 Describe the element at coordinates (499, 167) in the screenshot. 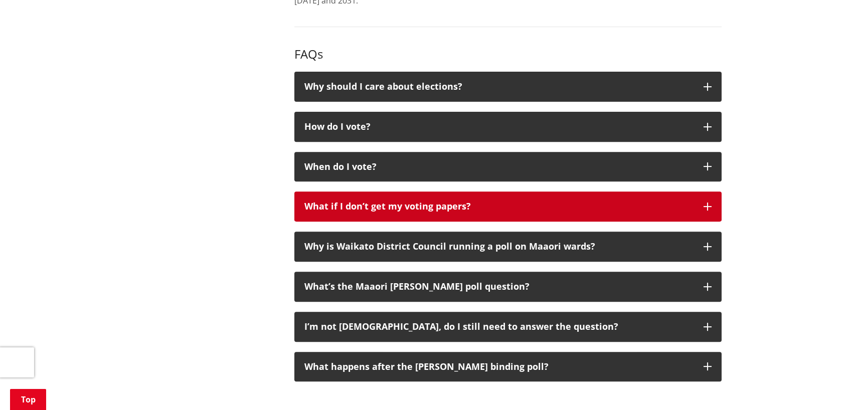

I see `div: When do I vote?` at that location.